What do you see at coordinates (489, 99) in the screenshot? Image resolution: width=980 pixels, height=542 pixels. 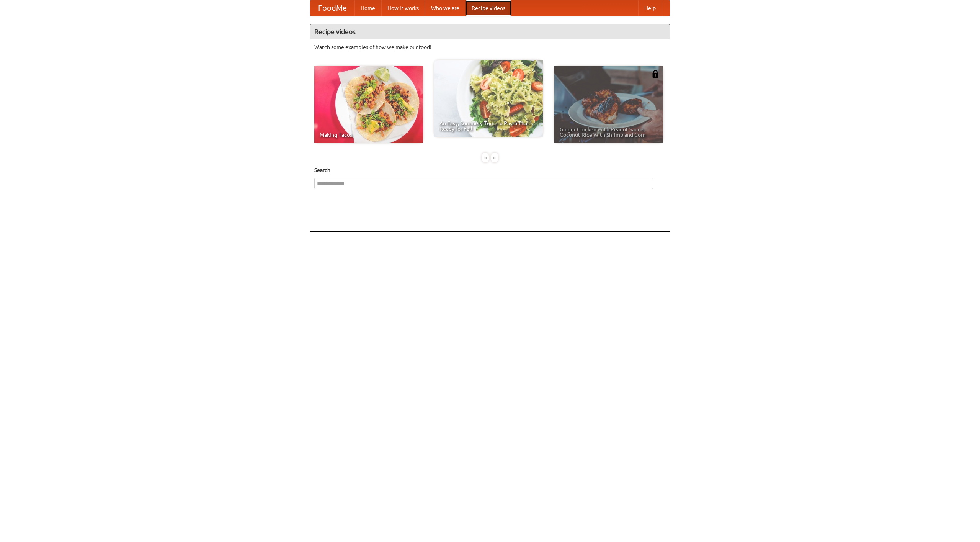 I see `a: An Easy, Summery Tomato Pasta That's Ready for Fall` at bounding box center [489, 99].